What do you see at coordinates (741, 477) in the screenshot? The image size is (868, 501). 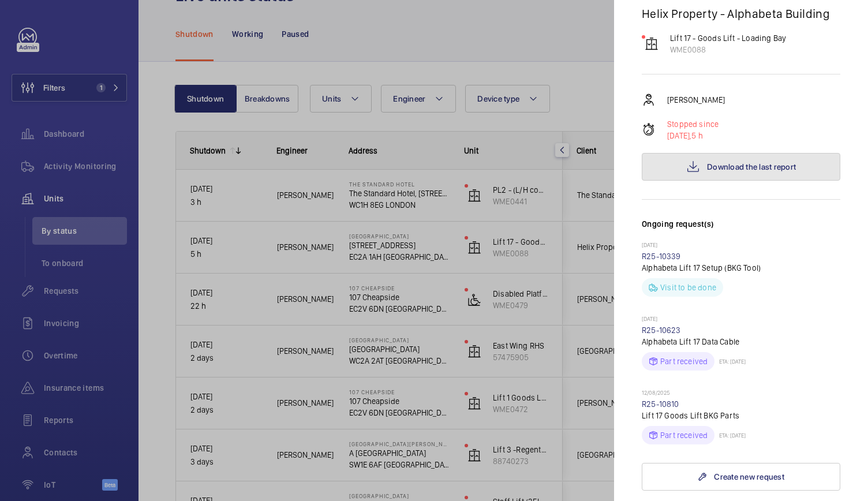 I see `a: Create new request` at bounding box center [741, 477].